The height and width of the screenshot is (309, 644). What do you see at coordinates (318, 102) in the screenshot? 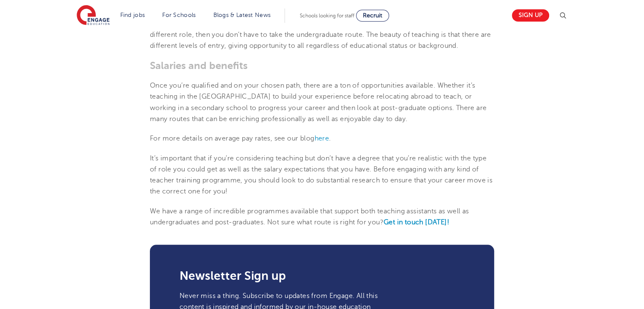
I see `span: Once you’re qualified and on your chosen path, there are a ton of opportunities available. Whethe...` at bounding box center [318, 102].